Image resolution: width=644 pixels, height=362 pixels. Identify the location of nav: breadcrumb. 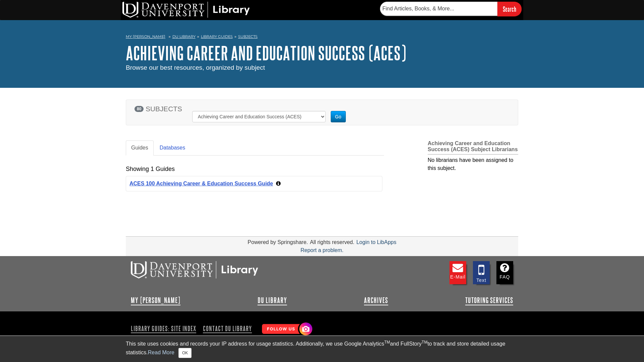
(322, 38).